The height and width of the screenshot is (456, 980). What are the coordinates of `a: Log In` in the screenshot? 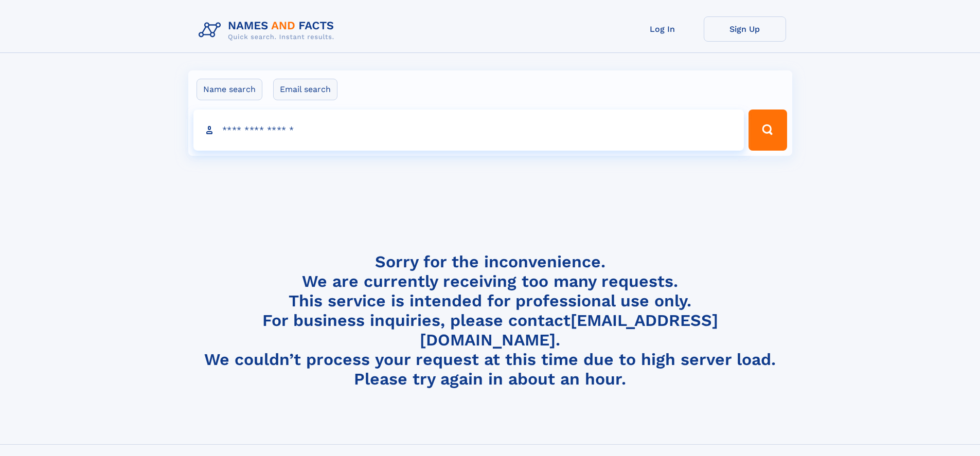 It's located at (663, 28).